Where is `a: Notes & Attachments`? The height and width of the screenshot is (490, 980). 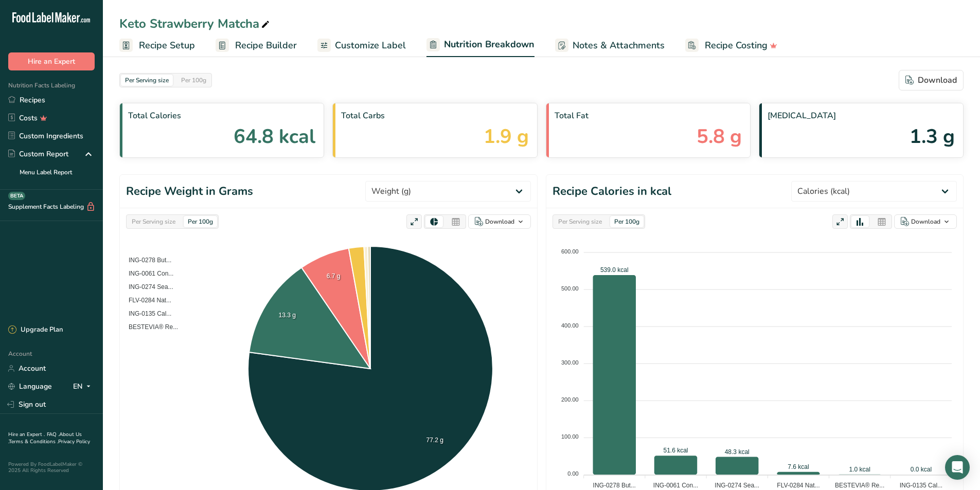
a: Notes & Attachments is located at coordinates (610, 45).